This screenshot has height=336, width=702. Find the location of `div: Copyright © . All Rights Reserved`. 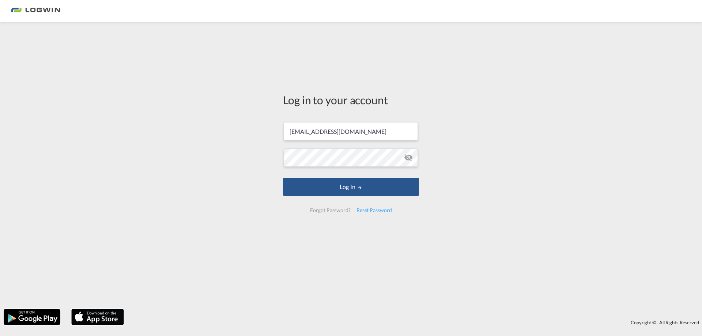

div: Copyright © . All Rights Reserved is located at coordinates (414, 322).